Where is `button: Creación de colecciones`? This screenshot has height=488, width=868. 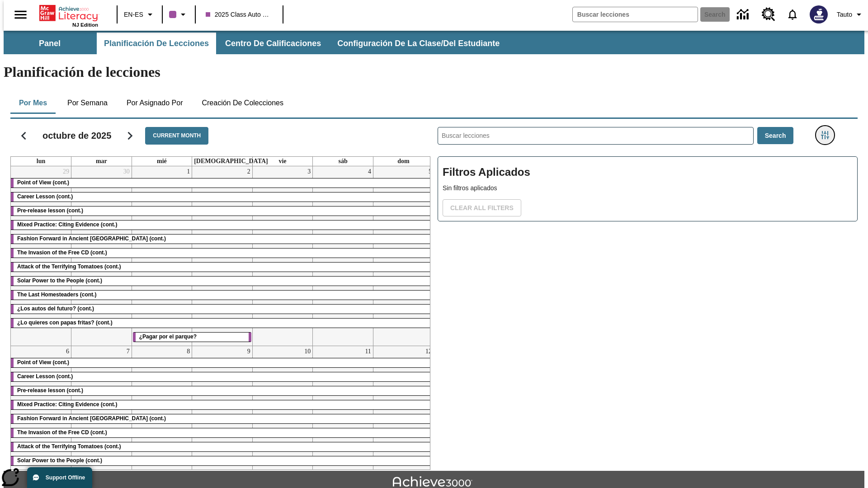 button: Creación de colecciones is located at coordinates (242, 103).